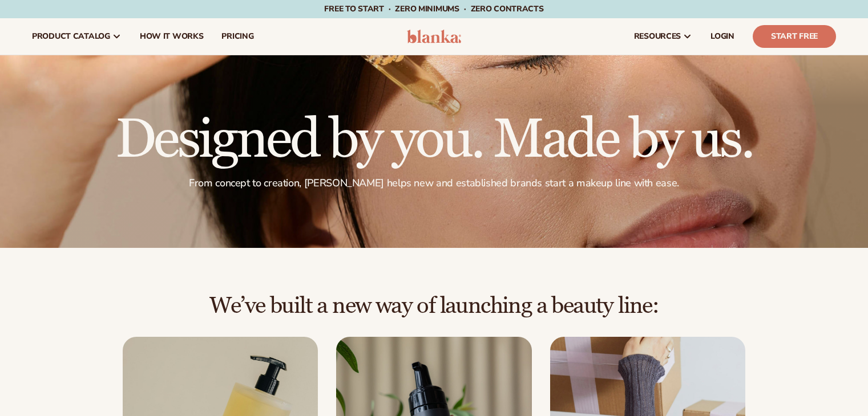  I want to click on span: Free to start · ZERO minimums · ZERO contracts, so click(434, 8).